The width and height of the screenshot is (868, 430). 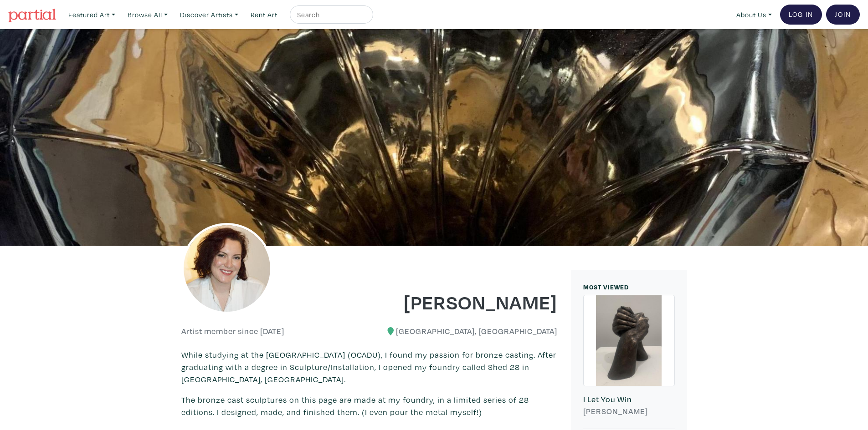 What do you see at coordinates (147, 15) in the screenshot?
I see `a: Browse All` at bounding box center [147, 15].